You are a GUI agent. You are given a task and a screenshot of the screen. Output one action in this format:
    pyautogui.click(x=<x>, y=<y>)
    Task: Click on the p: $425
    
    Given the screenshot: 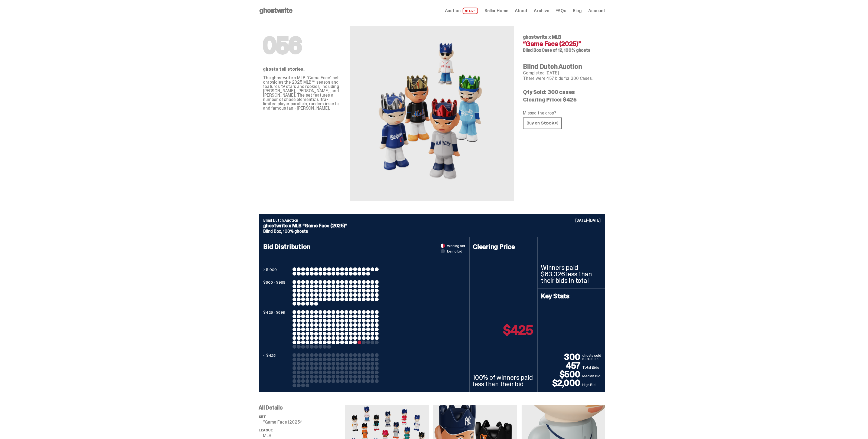 What is the action you would take?
    pyautogui.click(x=518, y=330)
    